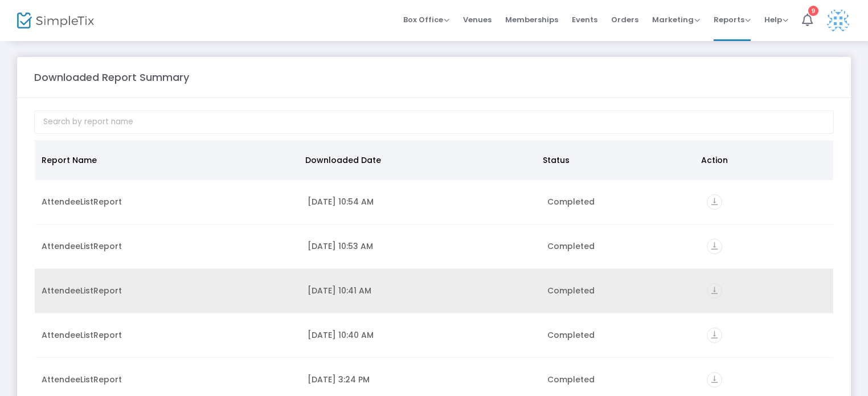 The image size is (868, 396). What do you see at coordinates (421, 335) in the screenshot?
I see `div: 9/23/2025 10:40 AM` at bounding box center [421, 335].